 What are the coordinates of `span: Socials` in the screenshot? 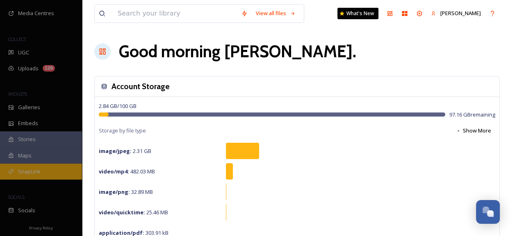 It's located at (27, 211).